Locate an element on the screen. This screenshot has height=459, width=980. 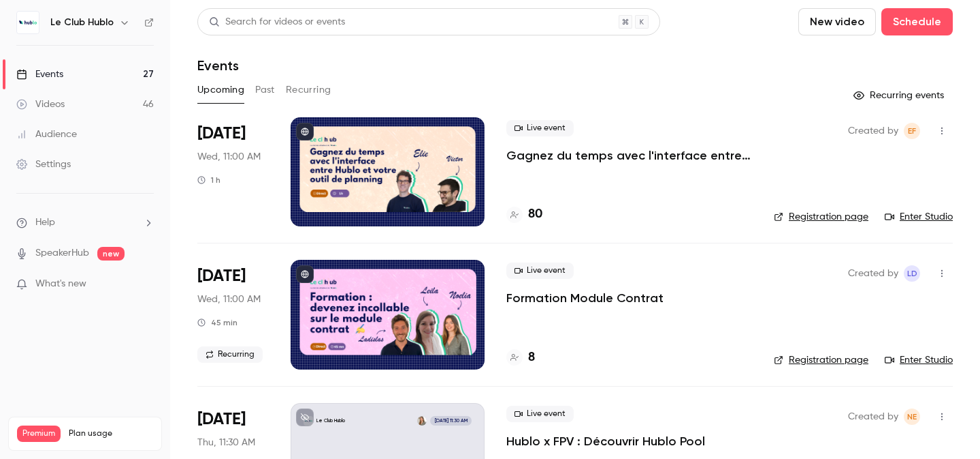
span: Thu, 11:30 AM is located at coordinates (226, 443).